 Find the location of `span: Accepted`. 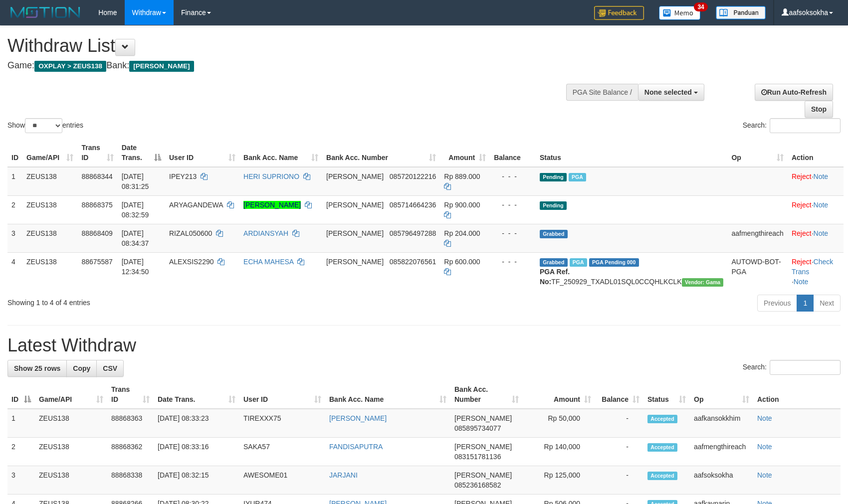

span: Accepted is located at coordinates (662, 419).